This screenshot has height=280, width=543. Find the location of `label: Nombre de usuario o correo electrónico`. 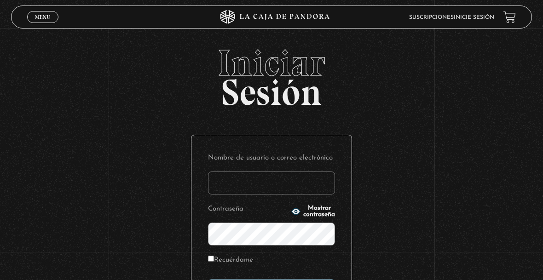

label: Nombre de usuario o correo electrónico is located at coordinates (271, 158).